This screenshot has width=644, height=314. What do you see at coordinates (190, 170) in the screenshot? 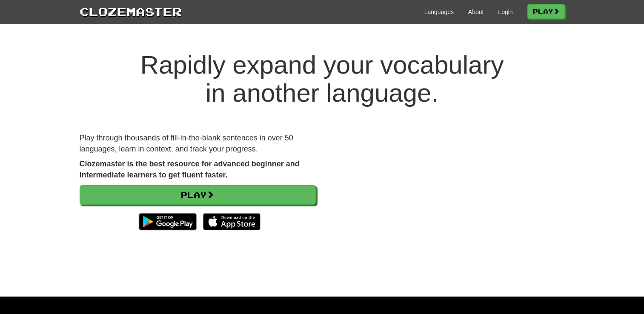
I see `strong: Clozemaster is the best resource for advanced beginner and intermediate learners to get fluent fa...` at bounding box center [190, 170].